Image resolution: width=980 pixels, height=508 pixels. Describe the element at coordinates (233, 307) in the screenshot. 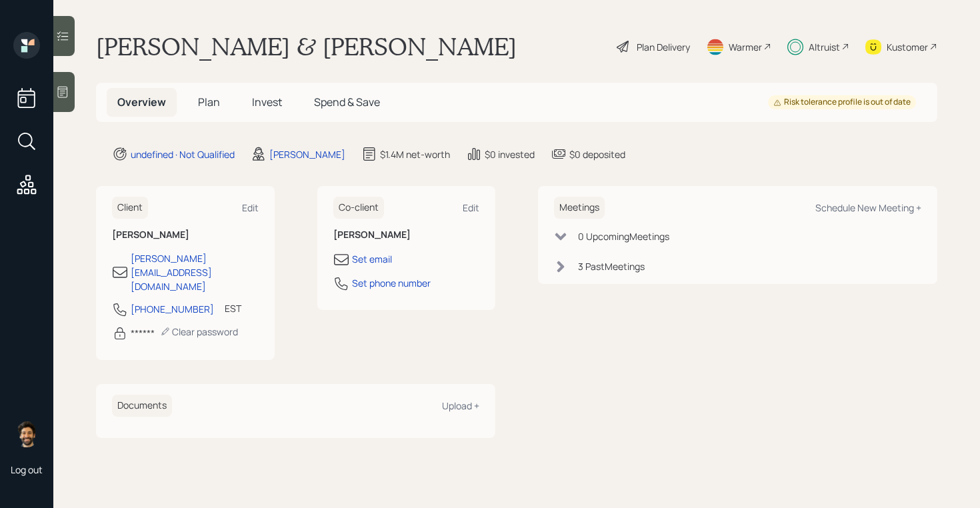

I see `div: EST` at that location.